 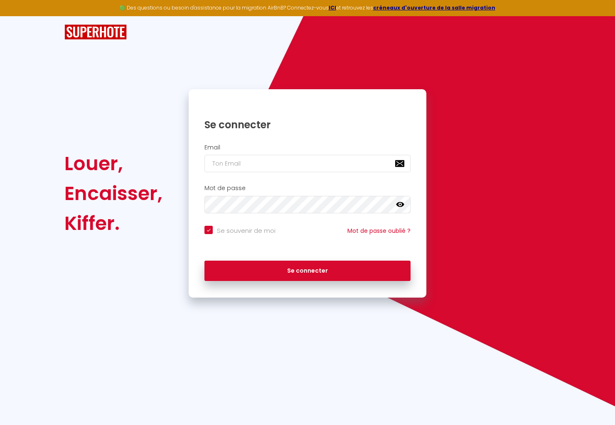 I want to click on div: Encaisser,, so click(x=113, y=194).